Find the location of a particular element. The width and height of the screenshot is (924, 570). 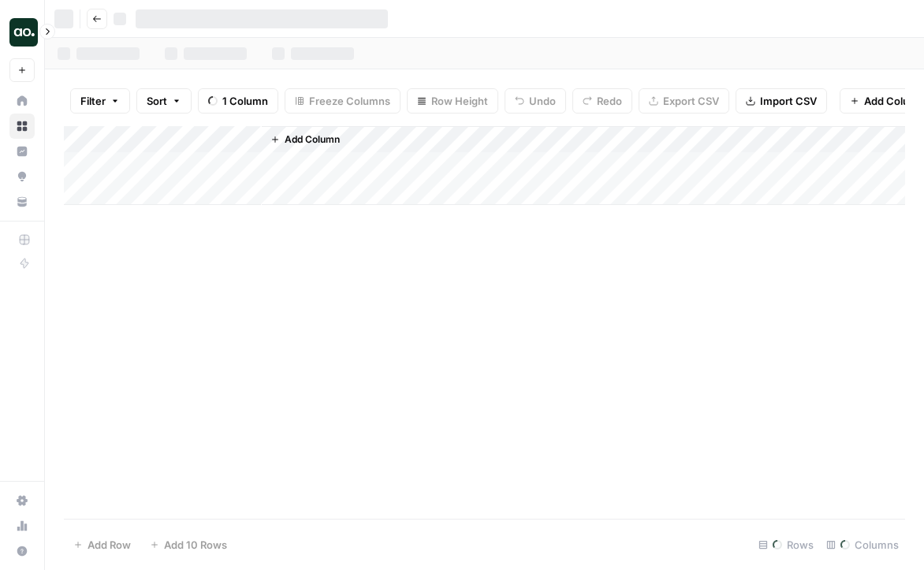

button: Row Height is located at coordinates (453, 101).